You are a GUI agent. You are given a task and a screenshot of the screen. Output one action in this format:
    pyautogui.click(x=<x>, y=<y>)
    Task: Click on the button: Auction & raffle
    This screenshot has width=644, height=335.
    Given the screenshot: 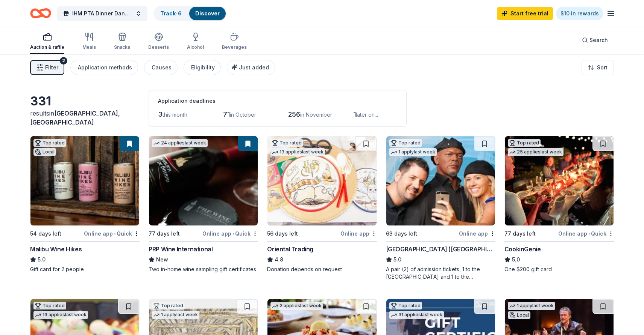 What is the action you would take?
    pyautogui.click(x=47, y=42)
    